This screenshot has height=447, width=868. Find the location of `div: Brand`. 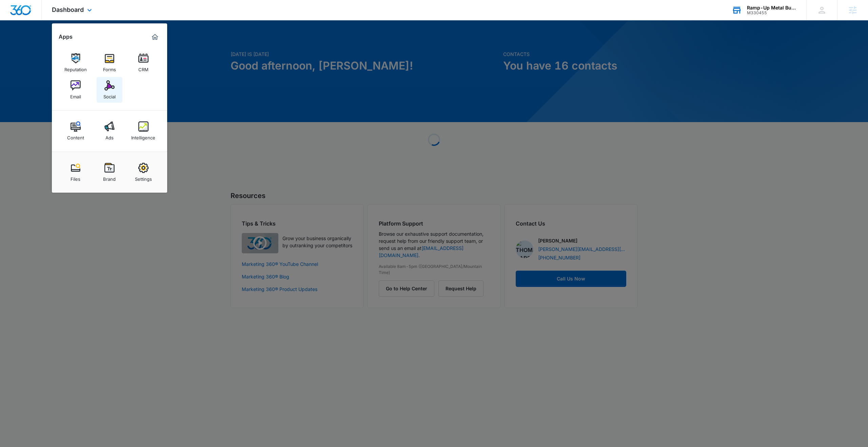

div: Brand is located at coordinates (110, 177).